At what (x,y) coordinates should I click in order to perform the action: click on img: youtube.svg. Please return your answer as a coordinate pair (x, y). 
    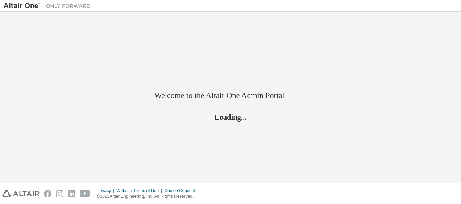
    Looking at the image, I should click on (85, 194).